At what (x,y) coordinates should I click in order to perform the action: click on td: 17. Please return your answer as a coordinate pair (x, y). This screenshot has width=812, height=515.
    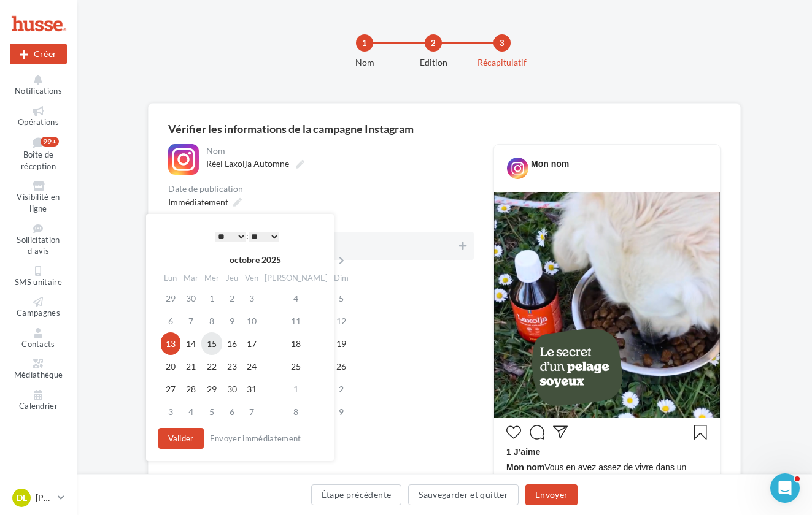
    Looking at the image, I should click on (252, 343).